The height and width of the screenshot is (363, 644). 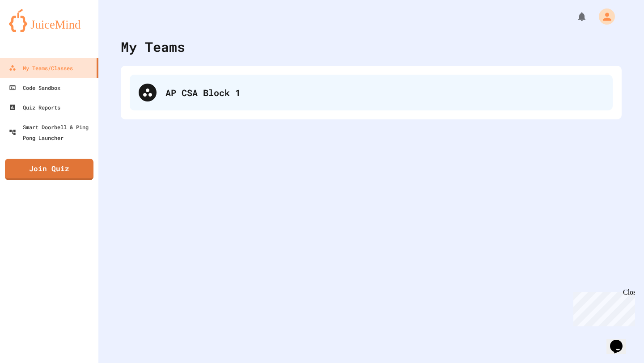 I want to click on div: My Teams, so click(x=153, y=47).